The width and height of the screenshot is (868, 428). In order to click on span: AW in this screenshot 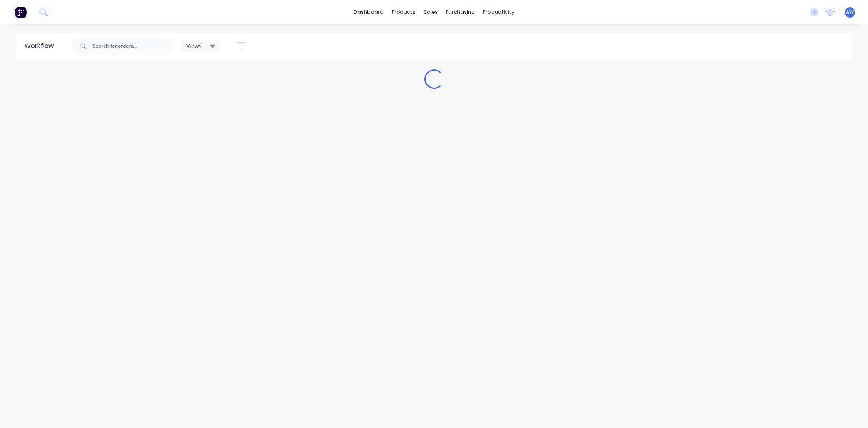, I will do `click(850, 13)`.